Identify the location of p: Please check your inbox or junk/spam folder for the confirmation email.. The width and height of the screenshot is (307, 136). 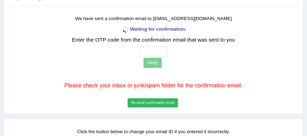
(153, 85).